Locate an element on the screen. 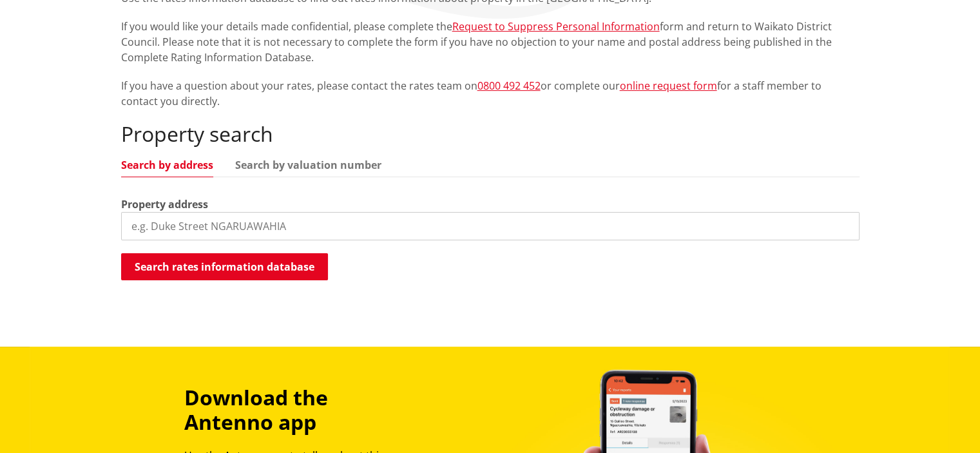 This screenshot has height=453, width=980. button: Search rates information database is located at coordinates (224, 267).